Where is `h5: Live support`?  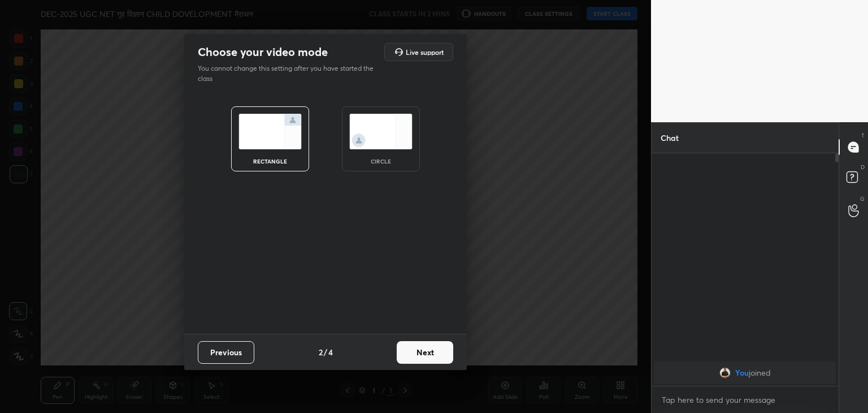 h5: Live support is located at coordinates (424, 52).